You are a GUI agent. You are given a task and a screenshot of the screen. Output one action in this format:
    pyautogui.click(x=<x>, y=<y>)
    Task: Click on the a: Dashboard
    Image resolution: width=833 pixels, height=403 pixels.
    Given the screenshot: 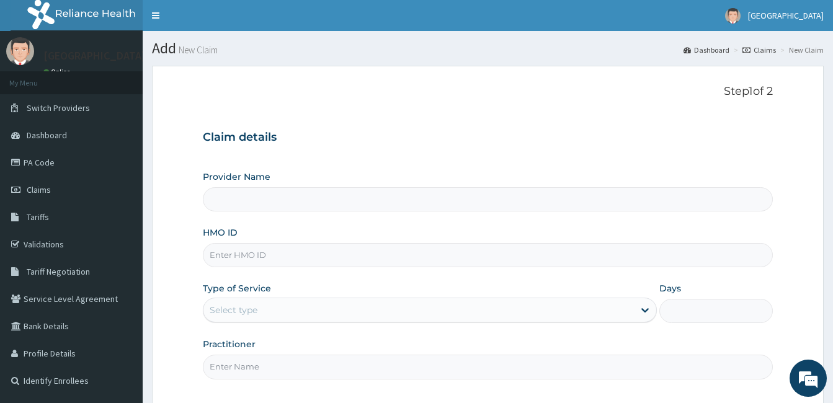 What is the action you would take?
    pyautogui.click(x=707, y=50)
    